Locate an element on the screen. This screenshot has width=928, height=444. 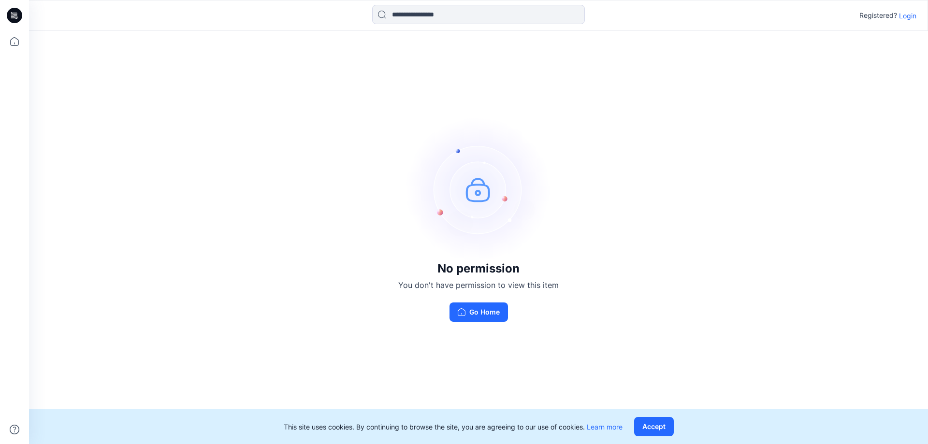
a: Learn more is located at coordinates (605, 427).